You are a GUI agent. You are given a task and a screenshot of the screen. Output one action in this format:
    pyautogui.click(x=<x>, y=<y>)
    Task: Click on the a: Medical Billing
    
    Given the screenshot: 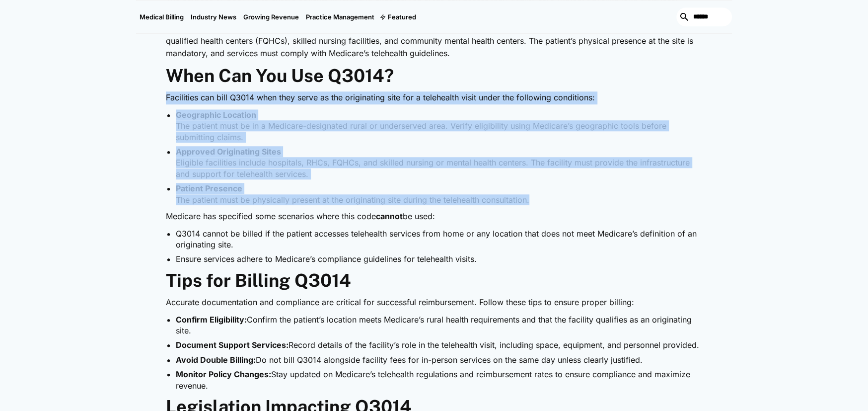 What is the action you would take?
    pyautogui.click(x=161, y=16)
    